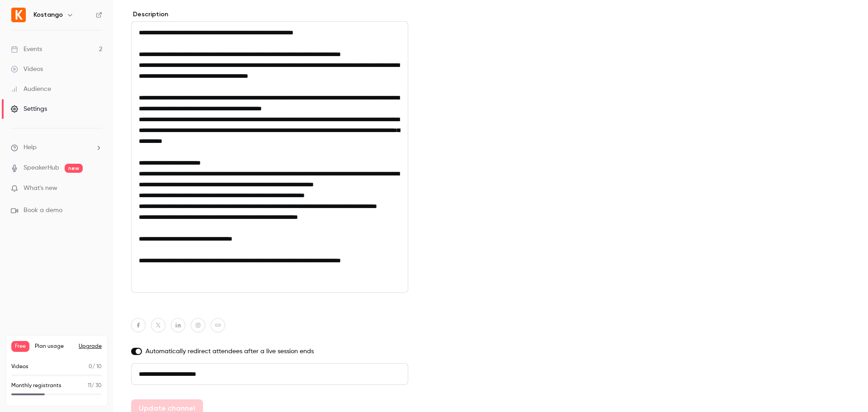  Describe the element at coordinates (43, 211) in the screenshot. I see `span: Book a demo` at that location.